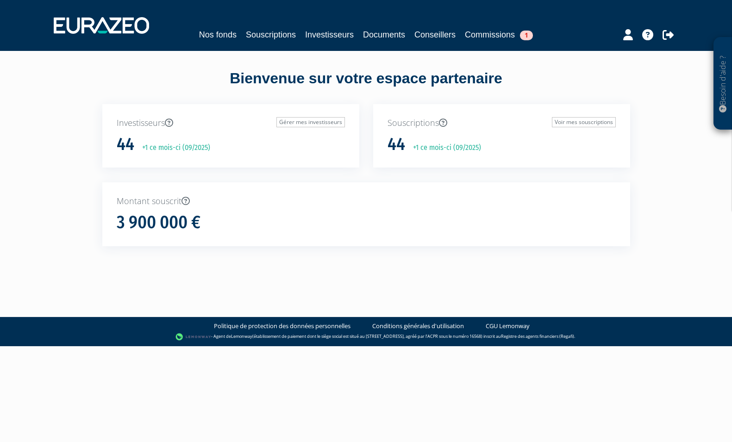 This screenshot has height=442, width=732. What do you see at coordinates (384, 35) in the screenshot?
I see `a: Documents` at bounding box center [384, 35].